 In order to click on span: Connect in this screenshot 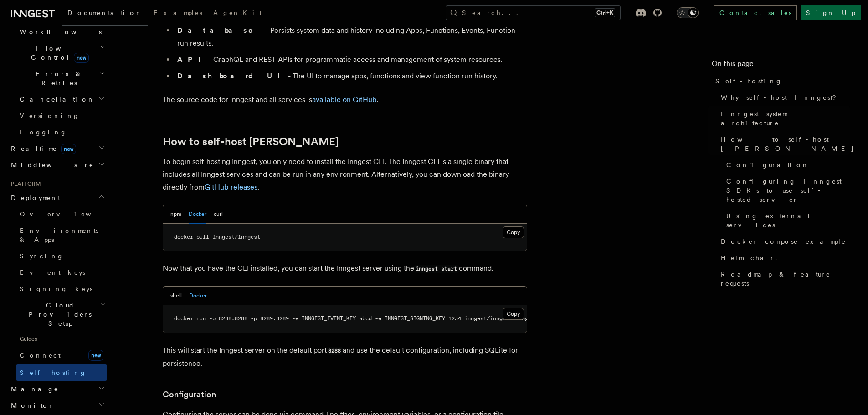, I will do `click(40, 355)`.